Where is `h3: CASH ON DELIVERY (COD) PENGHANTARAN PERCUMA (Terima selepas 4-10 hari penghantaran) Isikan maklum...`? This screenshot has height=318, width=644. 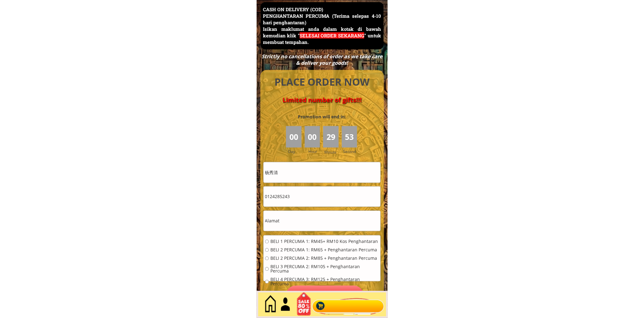
h3: CASH ON DELIVERY (COD) PENGHANTARAN PERCUMA (Terima selepas 4-10 hari penghantaran) Isikan maklum... is located at coordinates (322, 26).